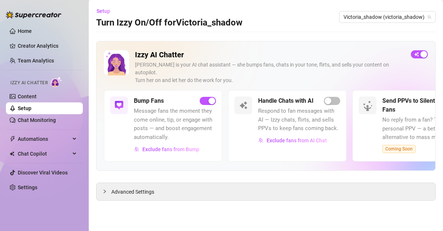 The image size is (443, 231). I want to click on button: Exclude fans from AI Chat, so click(292, 140).